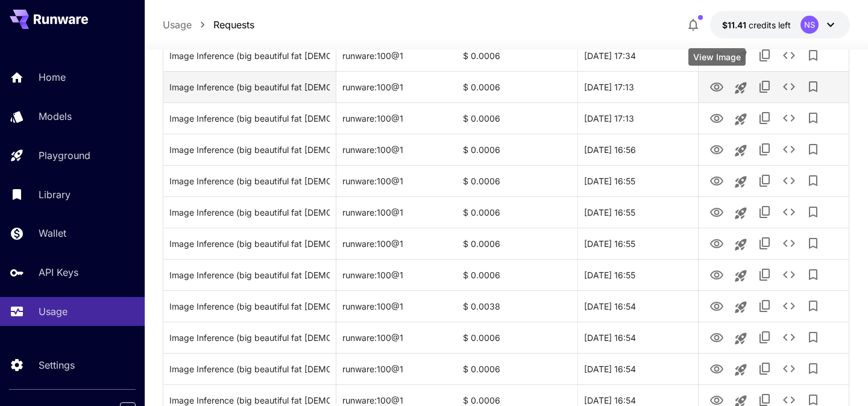 The image size is (868, 406). What do you see at coordinates (55, 116) in the screenshot?
I see `p: Models` at bounding box center [55, 116].